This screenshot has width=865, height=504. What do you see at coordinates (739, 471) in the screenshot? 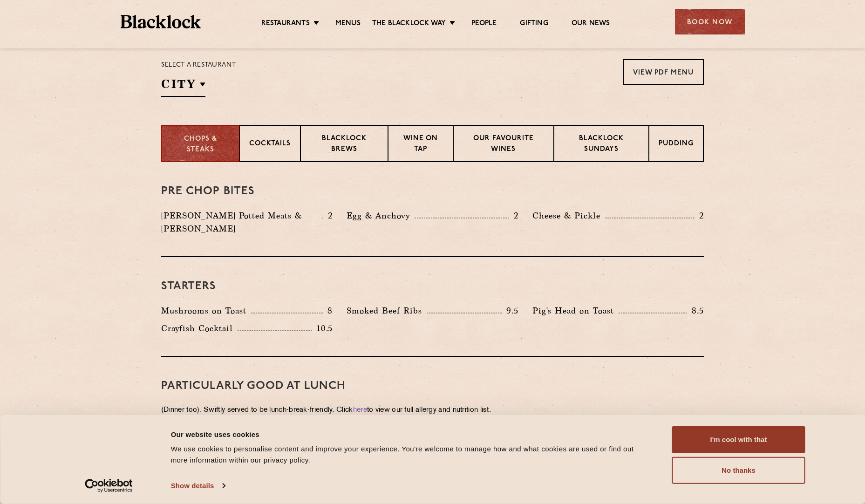
I see `button: No thanks` at bounding box center [739, 471].